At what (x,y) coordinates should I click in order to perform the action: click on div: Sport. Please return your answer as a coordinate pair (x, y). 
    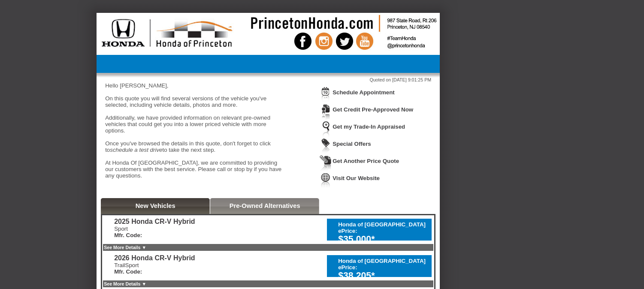
    Looking at the image, I should click on (155, 232).